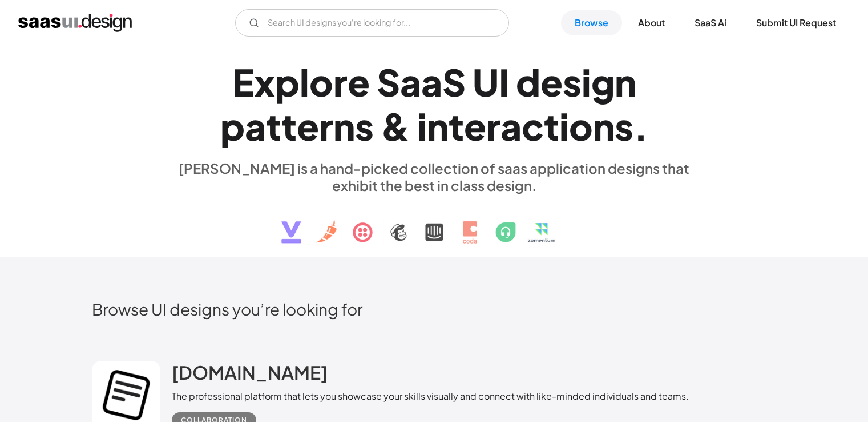 This screenshot has width=868, height=422. What do you see at coordinates (592, 23) in the screenshot?
I see `a: Browse` at bounding box center [592, 23].